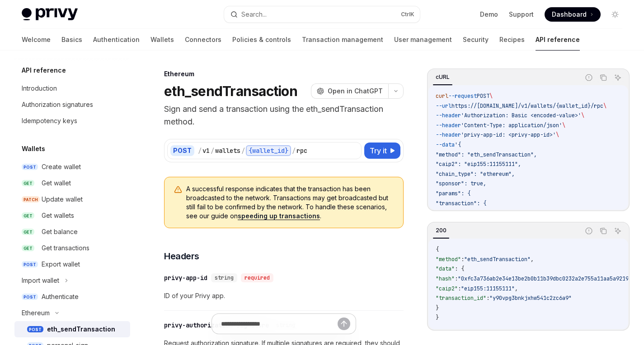 The width and height of the screenshot is (644, 345). I want to click on a: Transaction management, so click(342, 40).